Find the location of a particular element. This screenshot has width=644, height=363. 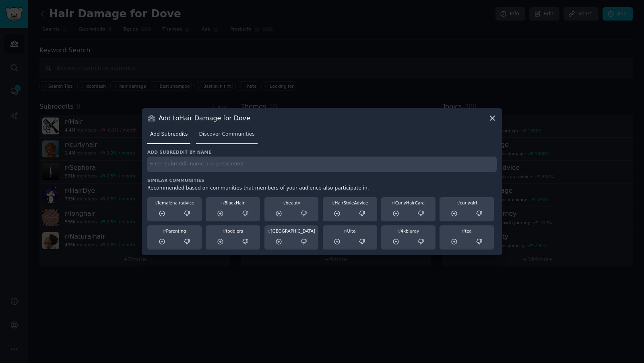

div: BlackHair is located at coordinates (233, 203).